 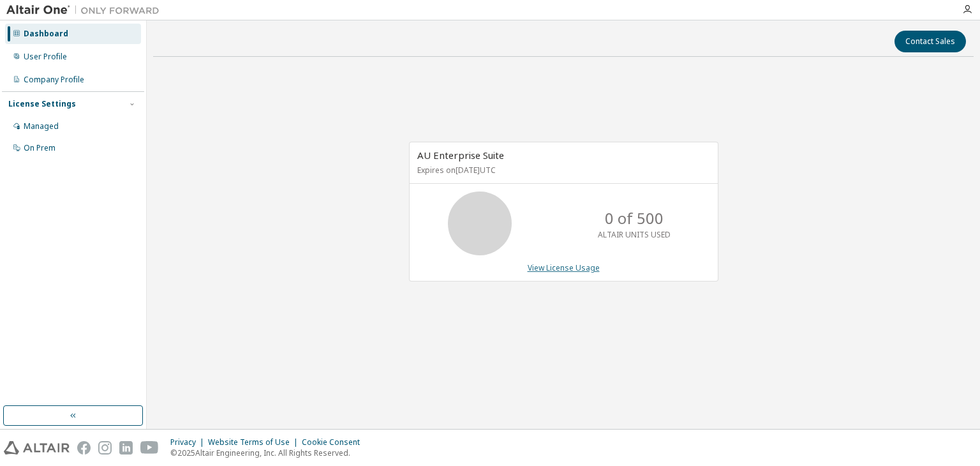 I want to click on div: Privacy, so click(x=189, y=443).